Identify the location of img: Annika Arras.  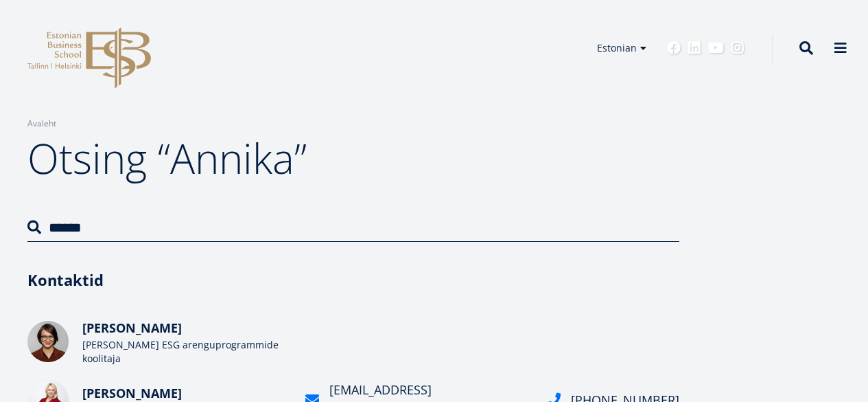
(48, 341).